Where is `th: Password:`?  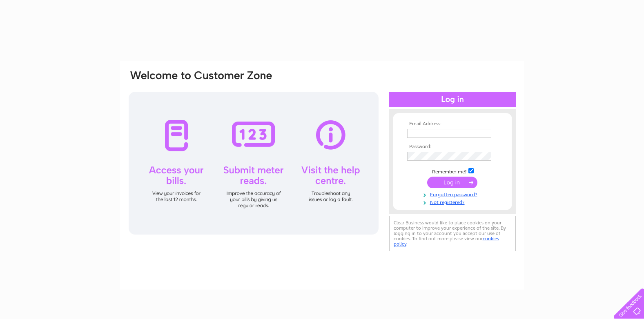
th: Password: is located at coordinates (453, 147).